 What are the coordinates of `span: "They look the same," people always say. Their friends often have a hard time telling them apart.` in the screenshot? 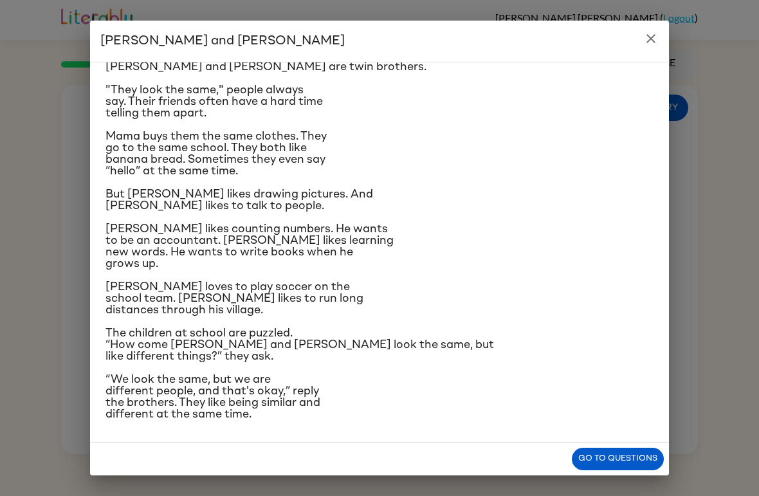 It's located at (214, 102).